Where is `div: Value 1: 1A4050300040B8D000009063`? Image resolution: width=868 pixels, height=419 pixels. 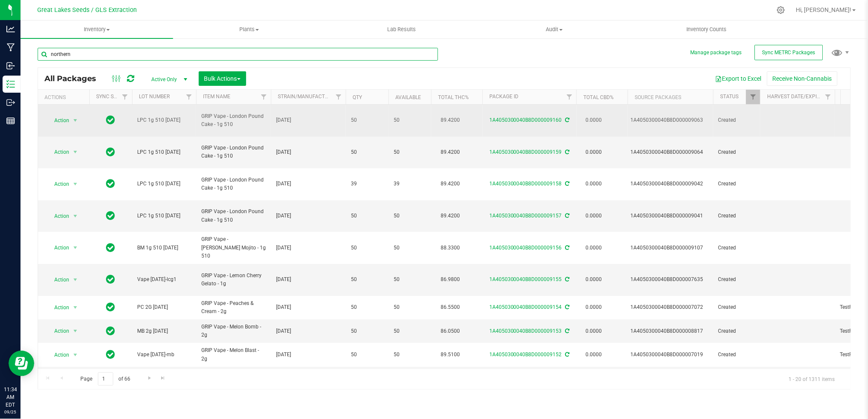 div: Value 1: 1A4050300040B8D000009063 is located at coordinates (671, 120).